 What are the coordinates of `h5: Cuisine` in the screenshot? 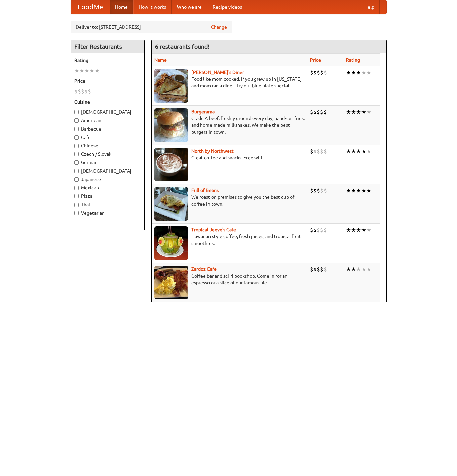 It's located at (107, 102).